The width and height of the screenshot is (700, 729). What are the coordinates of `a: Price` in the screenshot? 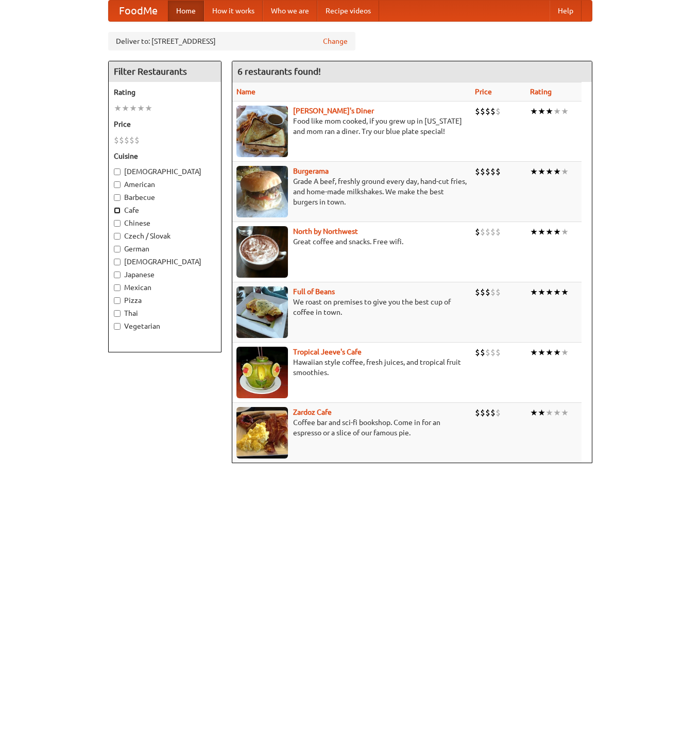 It's located at (484, 91).